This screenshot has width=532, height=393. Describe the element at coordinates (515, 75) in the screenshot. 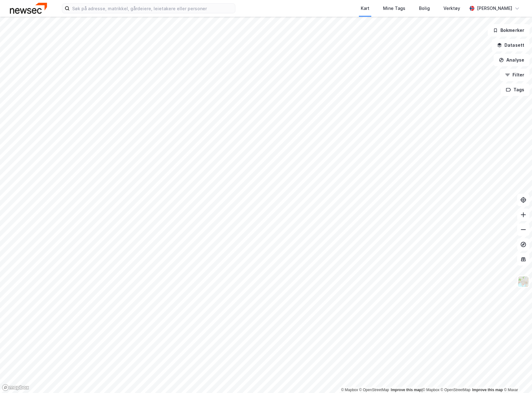

I see `button: Filter` at that location.